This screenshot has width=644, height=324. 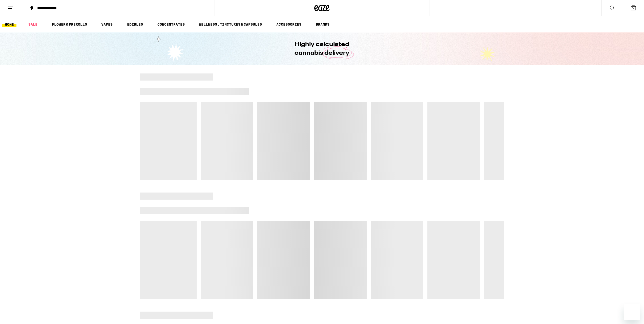 What do you see at coordinates (107, 24) in the screenshot?
I see `a: VAPES` at bounding box center [107, 24].